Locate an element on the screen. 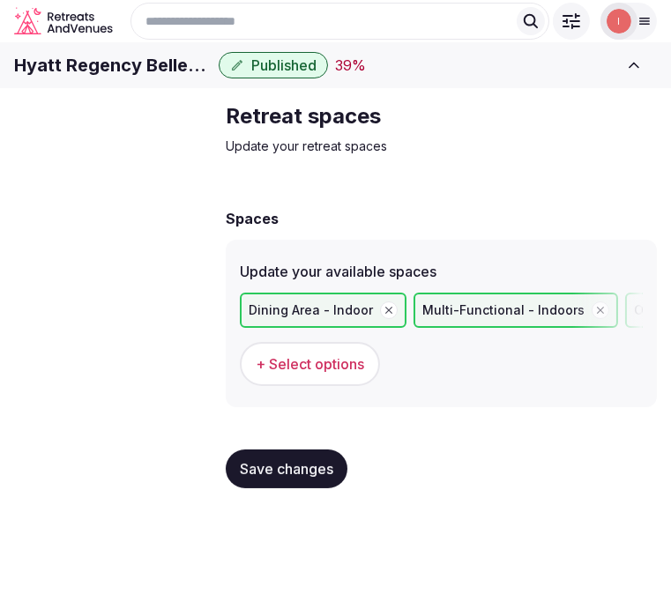 Image resolution: width=671 pixels, height=594 pixels. button: 39% is located at coordinates (350, 65).